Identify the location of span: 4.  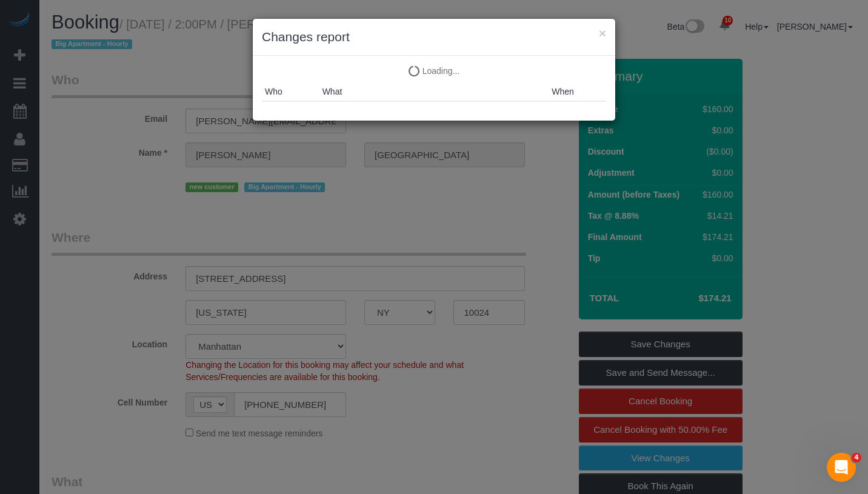
(856, 458).